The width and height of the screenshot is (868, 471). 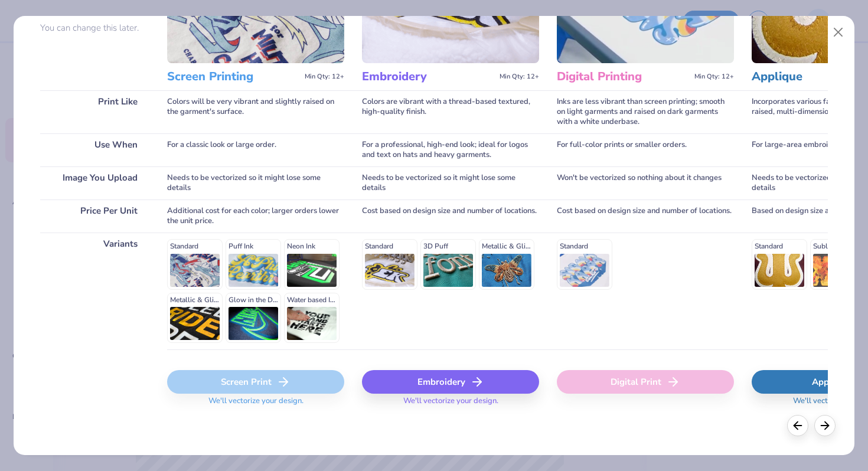 I want to click on div: Screen Print, so click(x=256, y=382).